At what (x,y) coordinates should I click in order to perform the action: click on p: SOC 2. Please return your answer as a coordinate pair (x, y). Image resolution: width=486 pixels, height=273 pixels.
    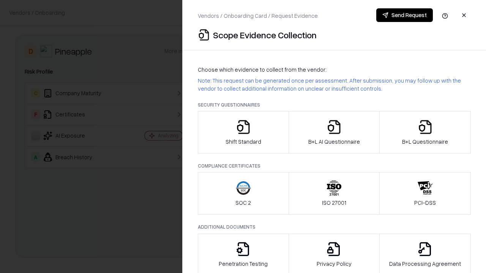
    Looking at the image, I should click on (243, 203).